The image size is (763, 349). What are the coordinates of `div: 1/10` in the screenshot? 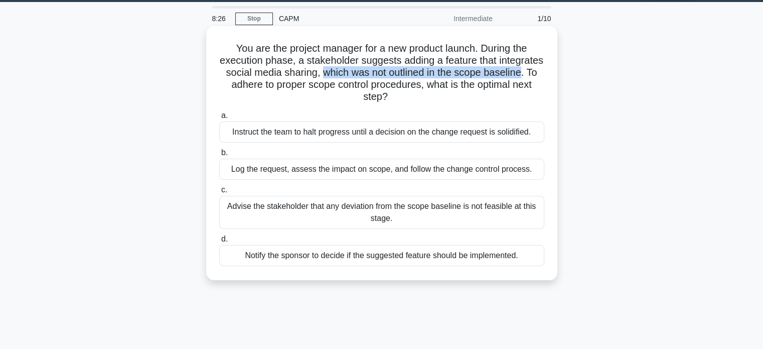 It's located at (528, 19).